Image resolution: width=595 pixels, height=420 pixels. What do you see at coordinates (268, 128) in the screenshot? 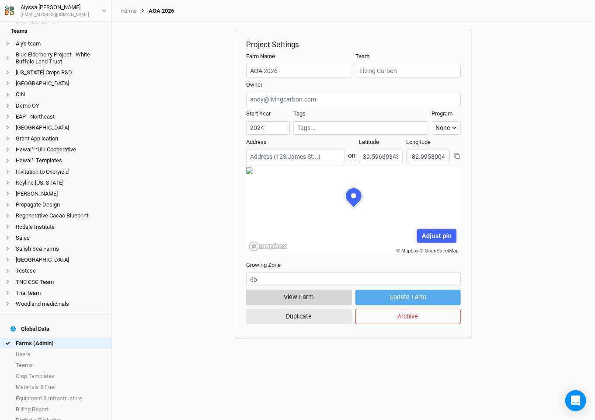
I see `input: Start Year` at bounding box center [268, 128].